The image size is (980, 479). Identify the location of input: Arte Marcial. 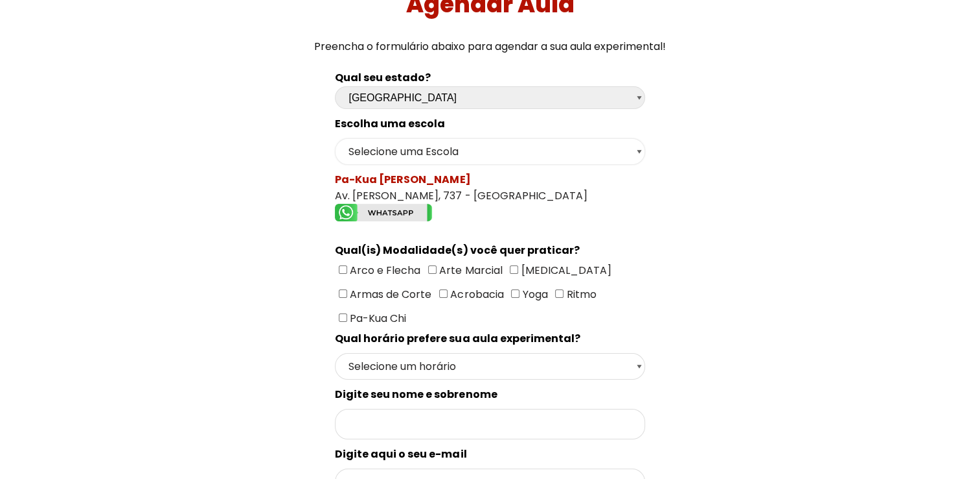
(432, 269).